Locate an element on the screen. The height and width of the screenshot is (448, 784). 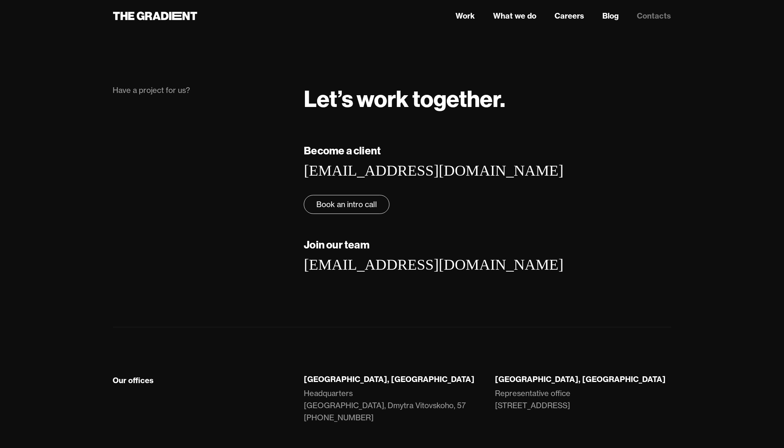
div: Have a project for us? is located at coordinates (201, 90).